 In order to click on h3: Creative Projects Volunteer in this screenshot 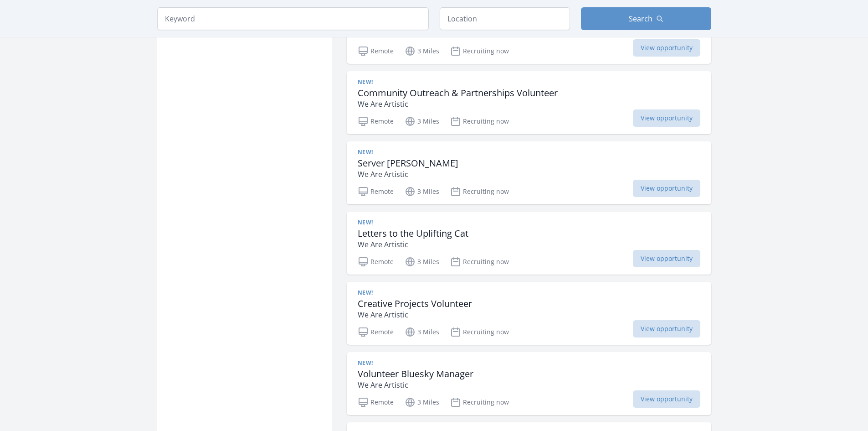, I will do `click(415, 303)`.